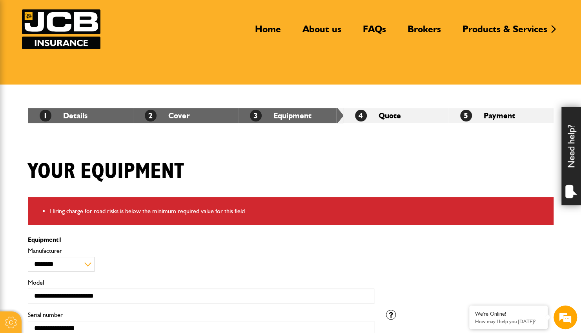 The width and height of the screenshot is (581, 333). Describe the element at coordinates (396, 115) in the screenshot. I see `li: Quote` at that location.